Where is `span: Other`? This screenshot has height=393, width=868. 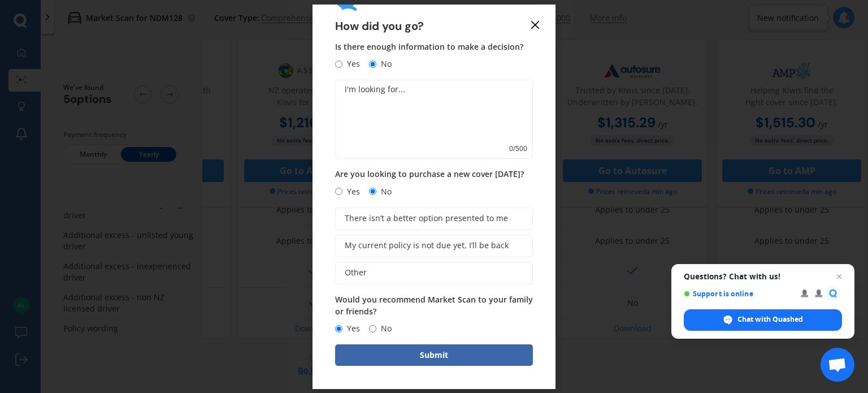
span: Other is located at coordinates (355, 272).